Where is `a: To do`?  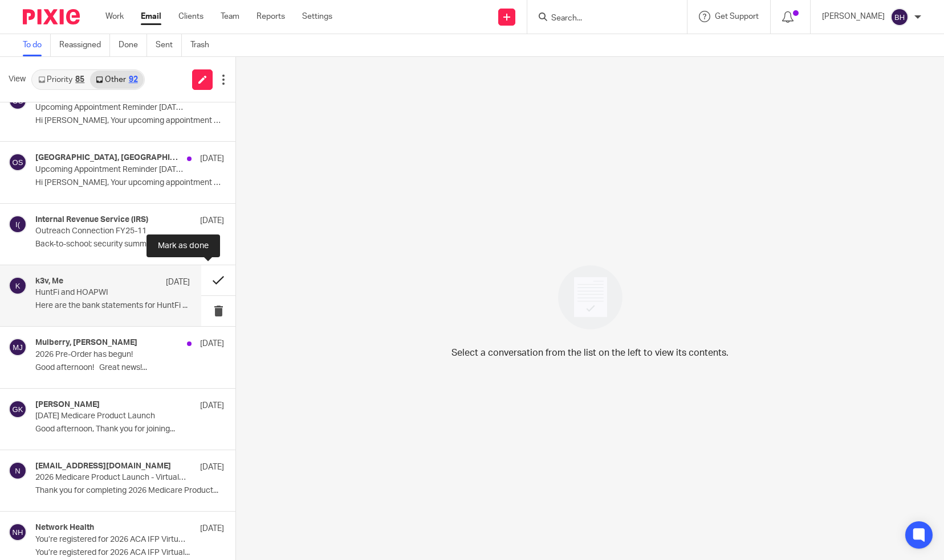
a: To do is located at coordinates (37, 45).